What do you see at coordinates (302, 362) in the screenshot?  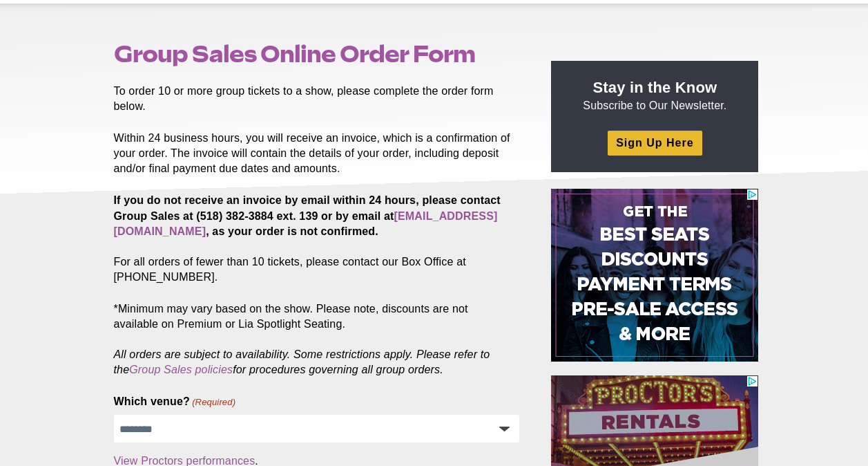 I see `em: All orders are subject to availability. Some restrictions apply. Please refer to the for procedur...` at bounding box center [302, 362].